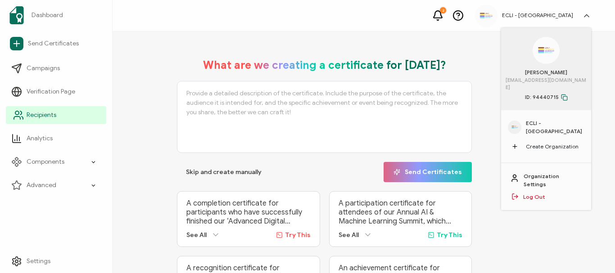  Describe the element at coordinates (56, 261) in the screenshot. I see `a: Settings` at that location.